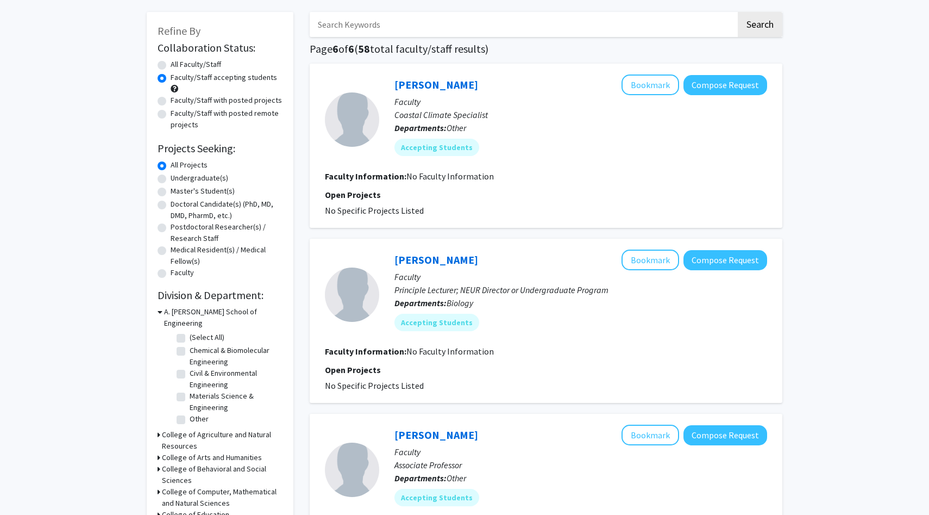  What do you see at coordinates (725, 85) in the screenshot?
I see `button: Compose Request to Kayle Krieg` at bounding box center [725, 85].